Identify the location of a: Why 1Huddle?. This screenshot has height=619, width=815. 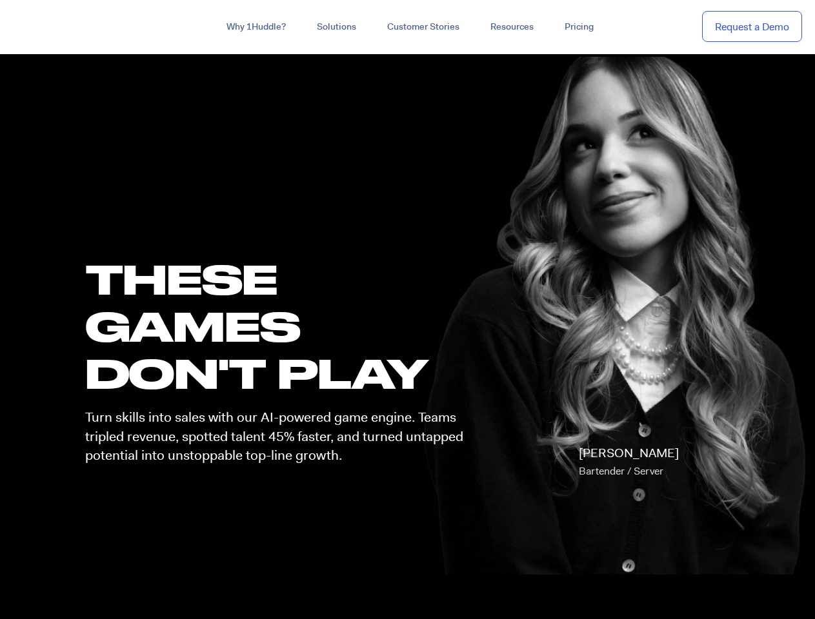
(256, 27).